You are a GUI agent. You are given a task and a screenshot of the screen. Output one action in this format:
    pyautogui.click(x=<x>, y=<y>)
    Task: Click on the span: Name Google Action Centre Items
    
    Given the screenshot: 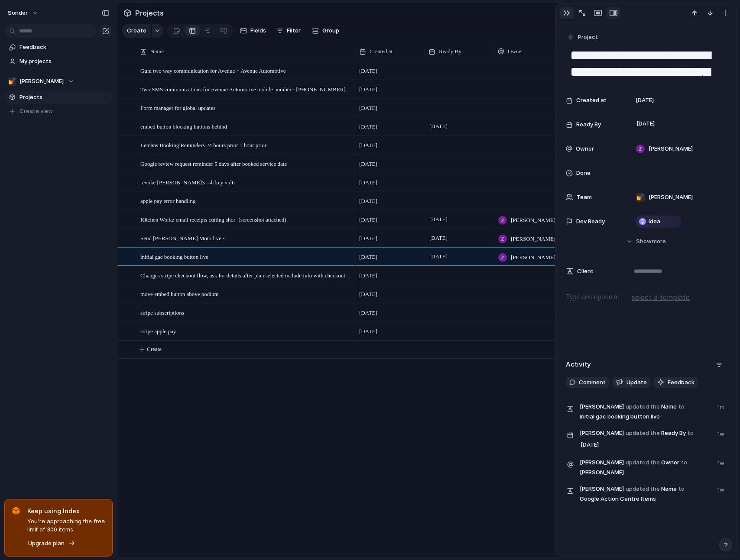 What is the action you would take?
    pyautogui.click(x=646, y=494)
    